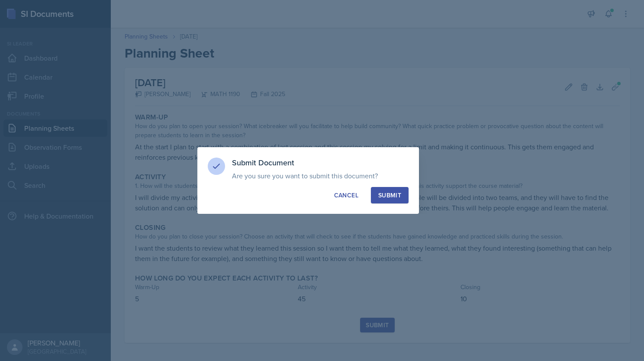 The image size is (644, 361). Describe the element at coordinates (346, 195) in the screenshot. I see `div: Cancel` at that location.